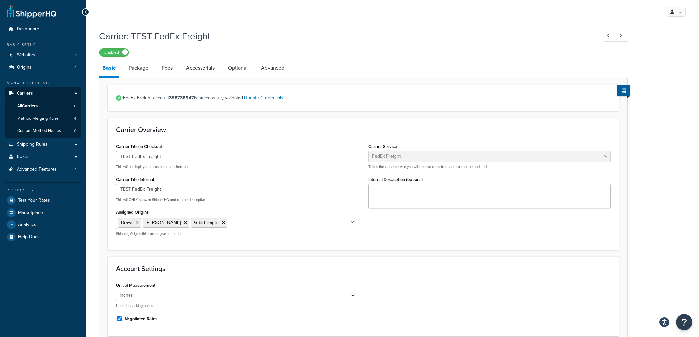  I want to click on p: Shipping Origins this carrier gives rates for, so click(237, 234).